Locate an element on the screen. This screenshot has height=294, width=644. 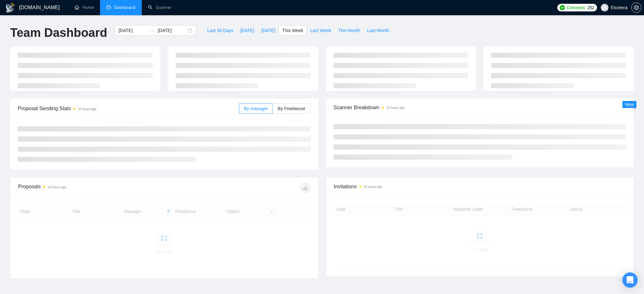
span: Connects: is located at coordinates (576, 8).